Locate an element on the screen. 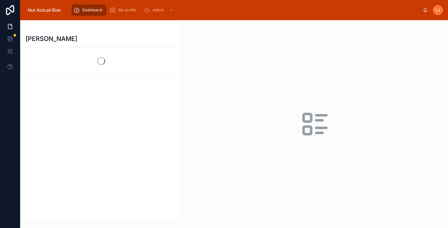 The image size is (448, 228). span: My profile is located at coordinates (127, 10).